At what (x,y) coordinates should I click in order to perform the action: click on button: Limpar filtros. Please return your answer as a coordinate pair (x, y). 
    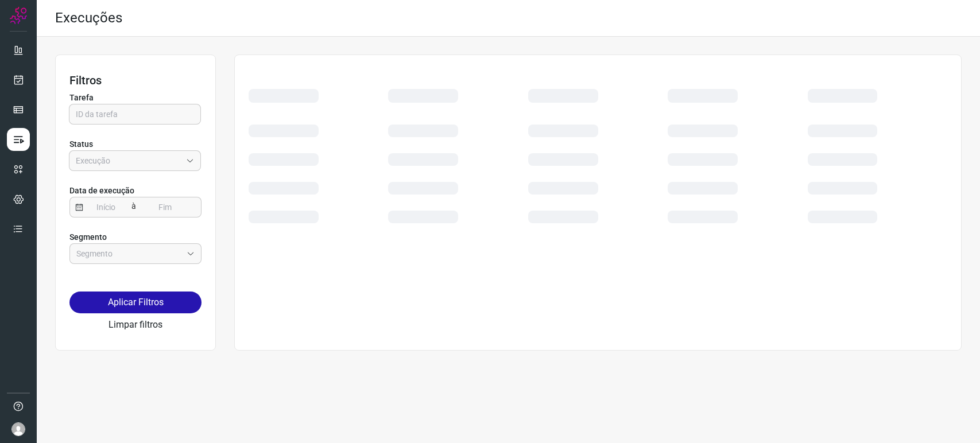
    Looking at the image, I should click on (135, 325).